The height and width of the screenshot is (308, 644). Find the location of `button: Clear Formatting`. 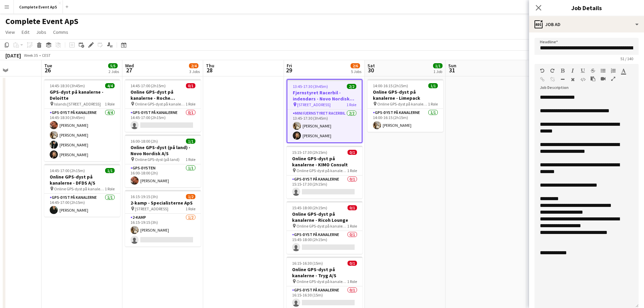

button: Clear Formatting is located at coordinates (573, 80).